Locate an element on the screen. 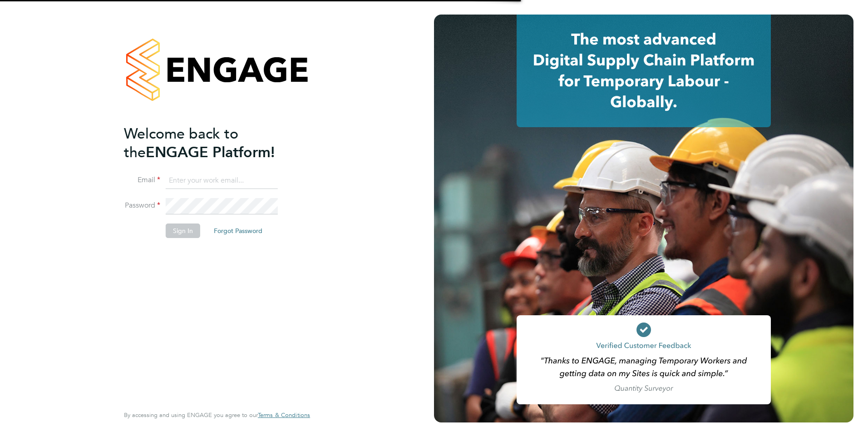  h2: ENGAGE Platform! is located at coordinates (213, 143).